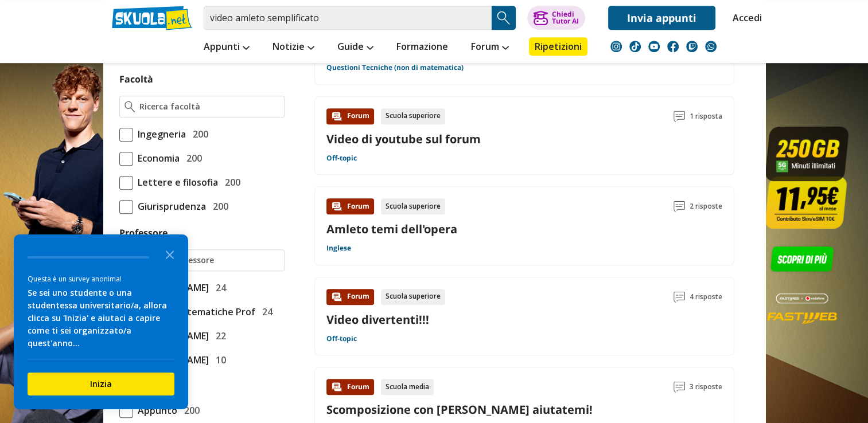  I want to click on img: youtube, so click(654, 46).